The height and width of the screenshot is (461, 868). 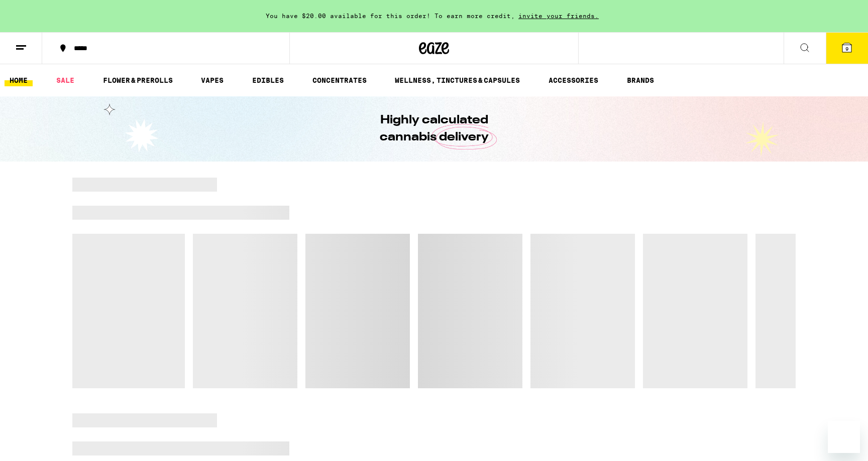 I want to click on a: ACCESSORIES, so click(x=573, y=80).